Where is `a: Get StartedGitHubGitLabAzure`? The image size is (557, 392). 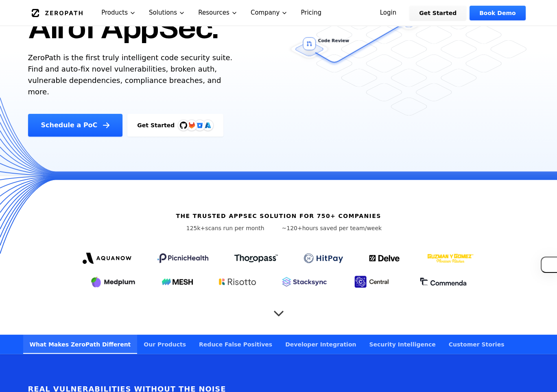
a: Get StartedGitHubGitLabAzure is located at coordinates (175, 125).